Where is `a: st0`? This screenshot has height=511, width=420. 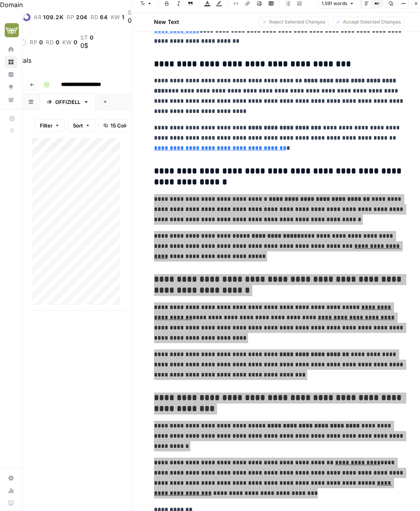 a: st0 is located at coordinates (87, 38).